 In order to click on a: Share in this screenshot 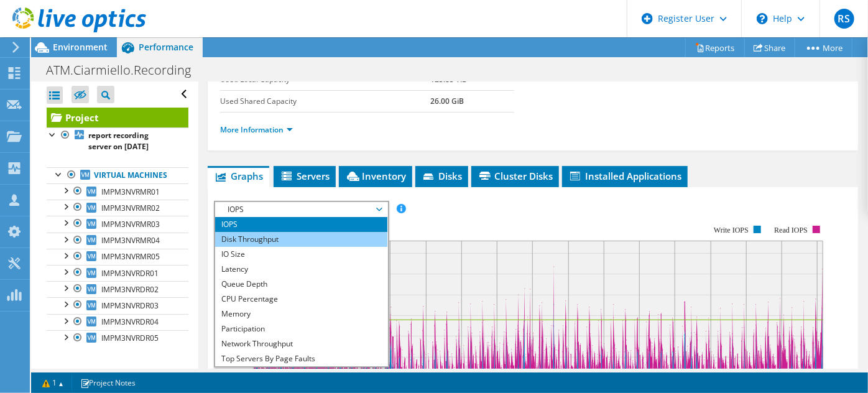, I will do `click(770, 47)`.